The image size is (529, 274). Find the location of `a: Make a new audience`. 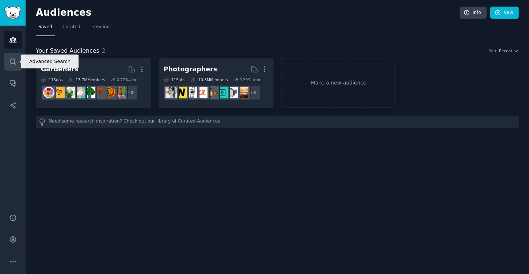

a: Make a new audience is located at coordinates (339, 83).